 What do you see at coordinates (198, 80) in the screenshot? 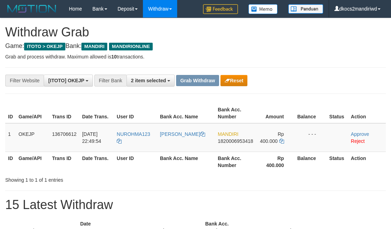
I see `button: Grab Withdraw` at bounding box center [198, 80].